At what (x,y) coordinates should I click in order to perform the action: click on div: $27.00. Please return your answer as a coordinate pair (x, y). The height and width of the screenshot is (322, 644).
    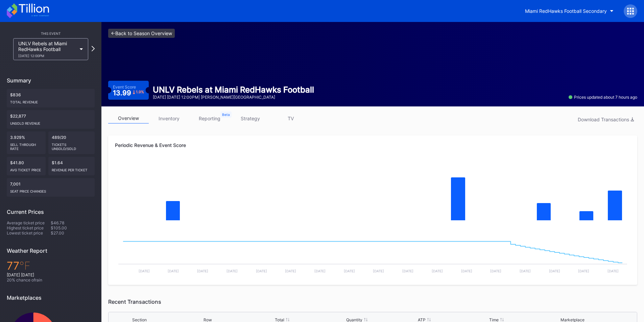
    Looking at the image, I should click on (72, 233).